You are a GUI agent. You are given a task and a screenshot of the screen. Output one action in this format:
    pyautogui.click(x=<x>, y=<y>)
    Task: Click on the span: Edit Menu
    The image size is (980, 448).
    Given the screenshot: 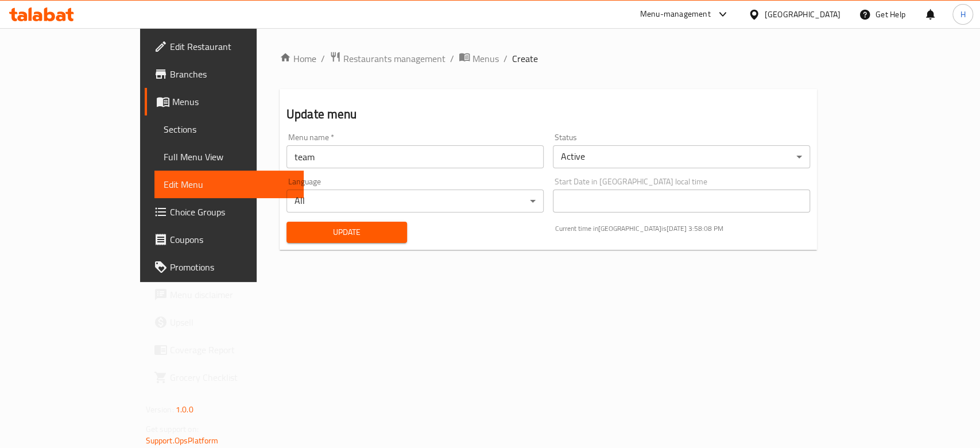 What is the action you would take?
    pyautogui.click(x=229, y=185)
    